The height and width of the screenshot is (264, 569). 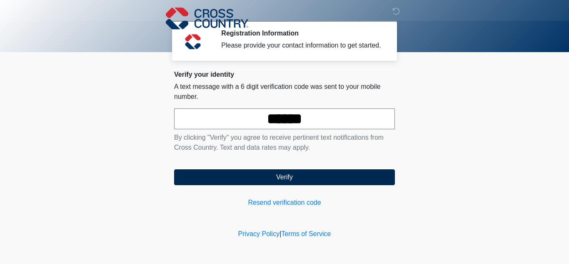 I want to click on a: Resend verification code, so click(x=285, y=202).